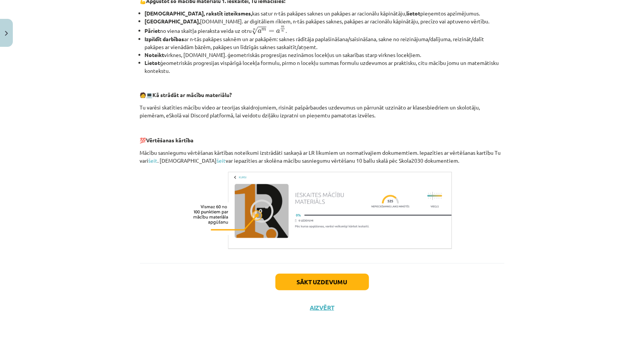  I want to click on b: Lietot, so click(153, 63).